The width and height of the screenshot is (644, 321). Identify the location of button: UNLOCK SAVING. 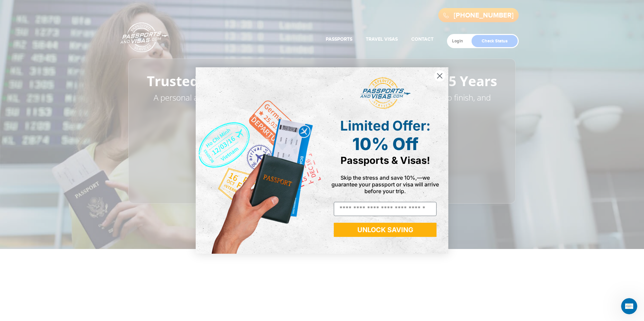
(385, 230).